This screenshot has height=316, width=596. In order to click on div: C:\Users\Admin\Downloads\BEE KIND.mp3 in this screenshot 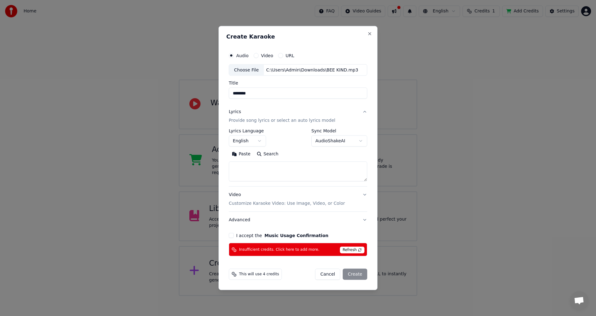, I will do `click(312, 70)`.